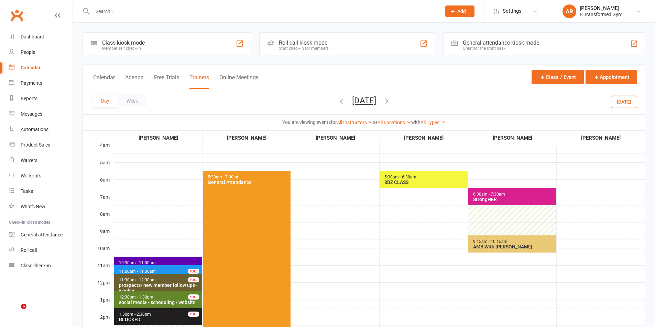  Describe the element at coordinates (123, 43) in the screenshot. I see `div: Class kiosk mode` at that location.